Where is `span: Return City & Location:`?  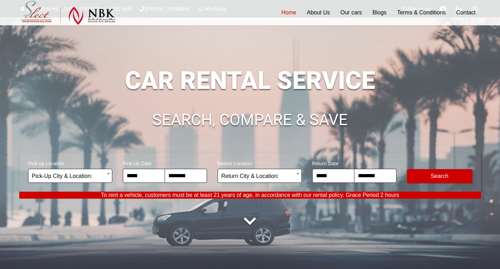
span: Return City & Location: is located at coordinates (260, 176).